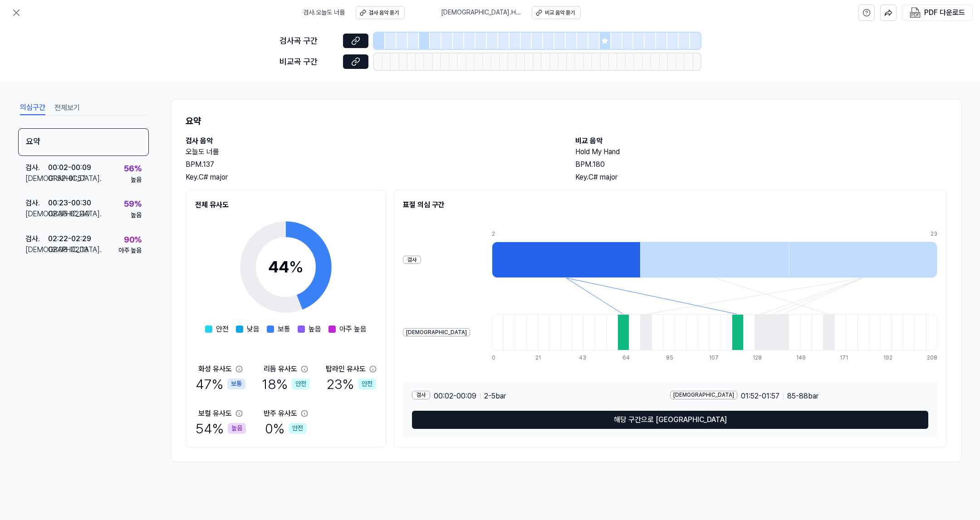  What do you see at coordinates (132, 168) in the screenshot?
I see `div: 56 %` at bounding box center [132, 168].